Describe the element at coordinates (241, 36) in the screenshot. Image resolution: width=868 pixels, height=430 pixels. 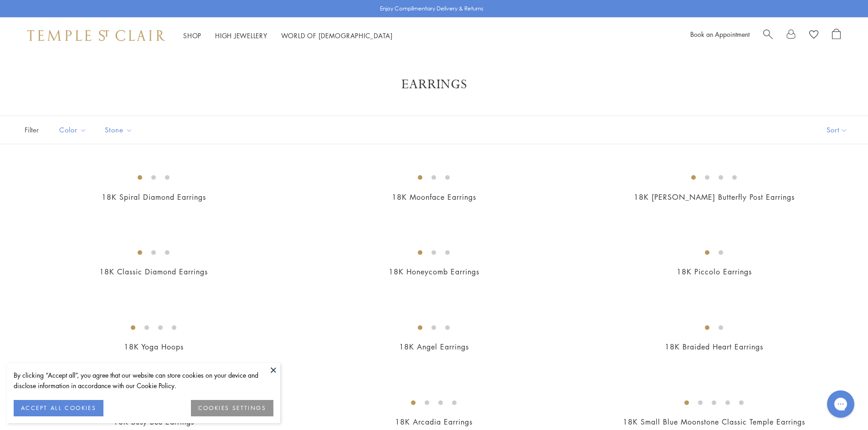
I see `a: High JewelleryHigh Jewellery` at that location.